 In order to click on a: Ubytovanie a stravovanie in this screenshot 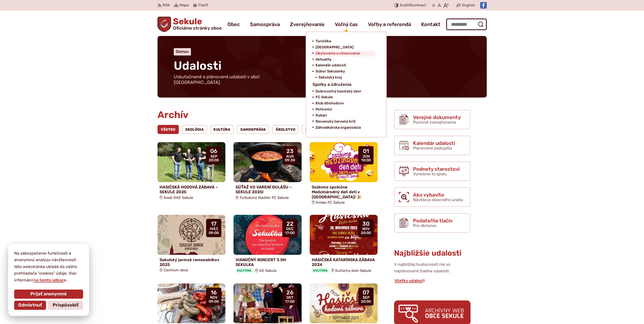, I will do `click(345, 54)`.